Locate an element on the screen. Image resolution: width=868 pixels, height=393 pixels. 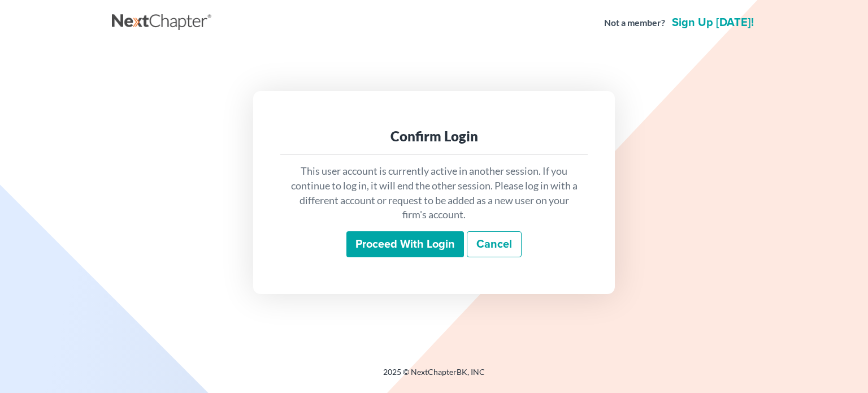
div: 2025 © NextChapterBK, INC is located at coordinates (434, 377).